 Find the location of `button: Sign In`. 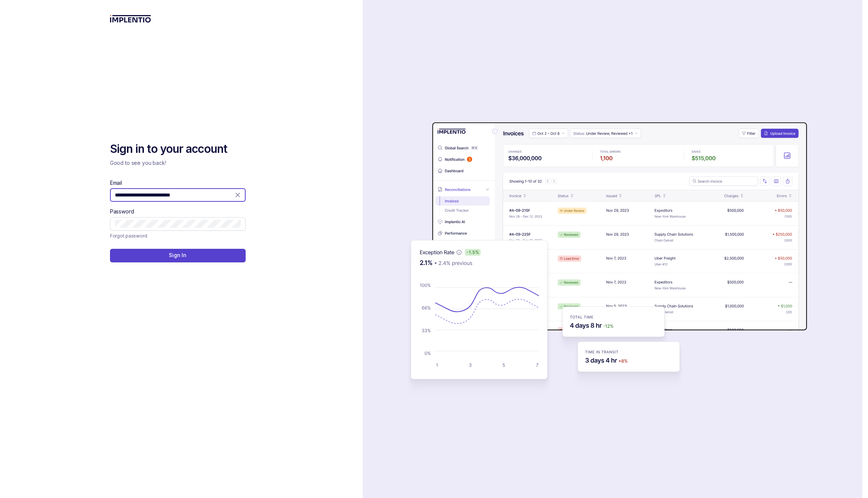

button: Sign In is located at coordinates (178, 256).